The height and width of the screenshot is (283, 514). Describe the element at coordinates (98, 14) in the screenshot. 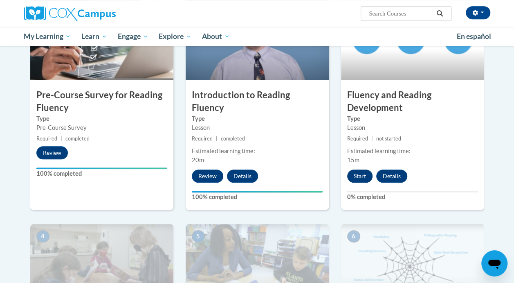

I see `a: Cox Campus` at that location.